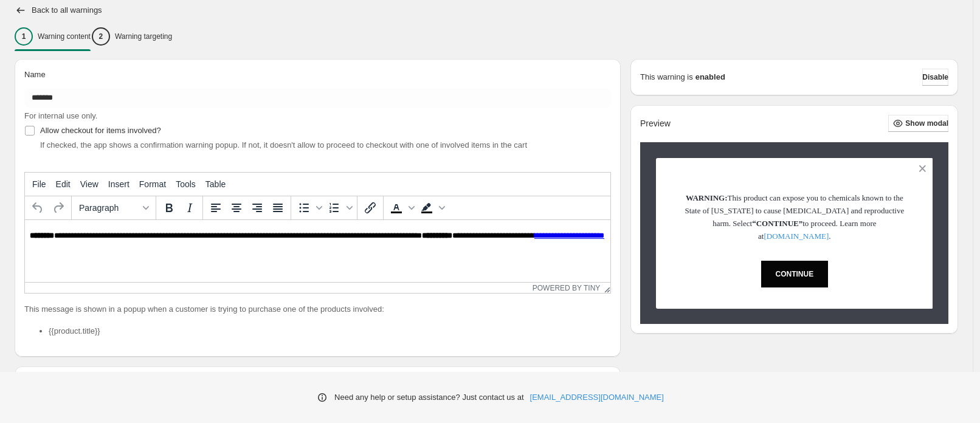 This screenshot has height=423, width=980. I want to click on span: Format, so click(153, 184).